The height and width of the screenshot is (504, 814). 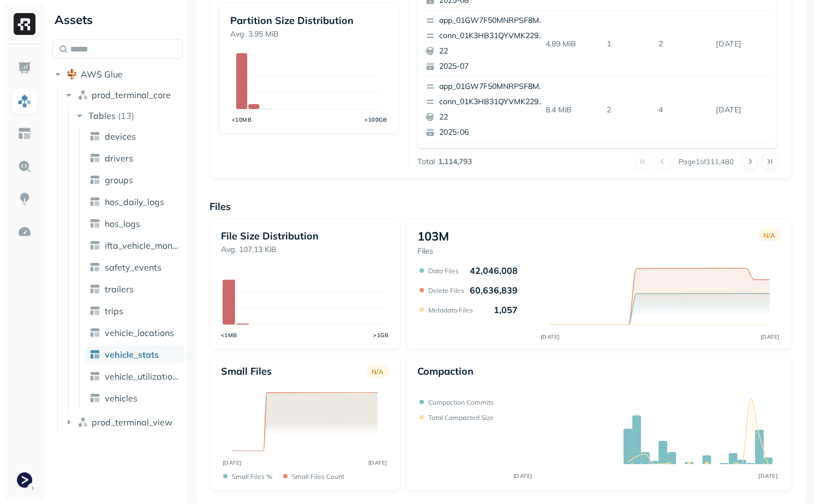 I want to click on p: File Size Distribution, so click(x=304, y=235).